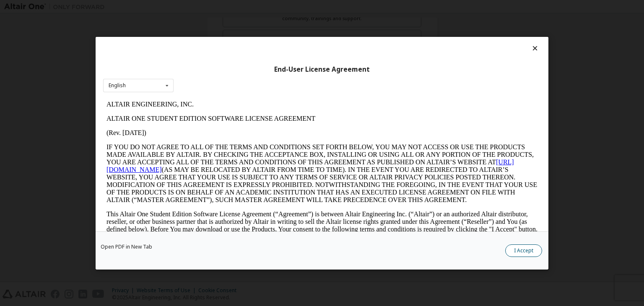 The width and height of the screenshot is (644, 306). What do you see at coordinates (322, 69) in the screenshot?
I see `div: End-User License Agreement` at bounding box center [322, 69].